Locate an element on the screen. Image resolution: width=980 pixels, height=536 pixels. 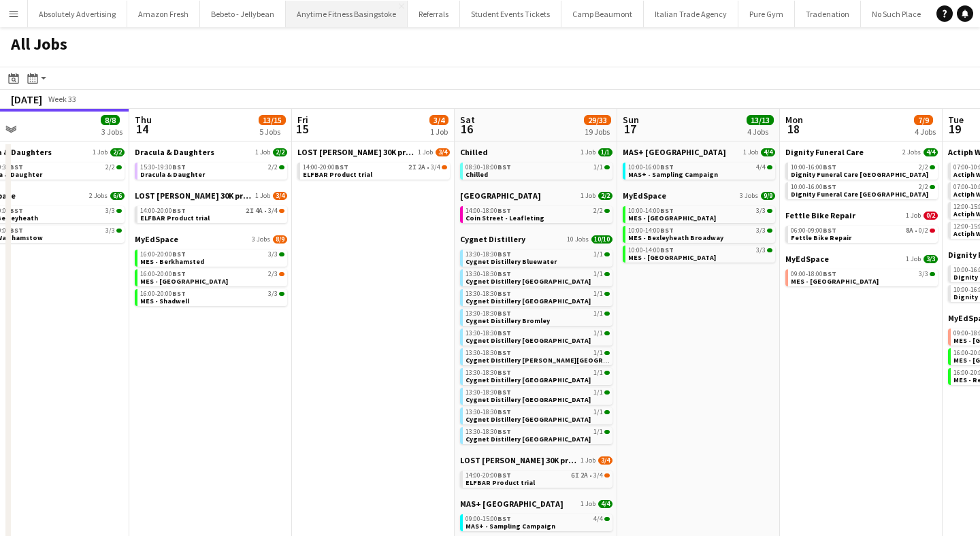
span: 10:00-16:00 is located at coordinates (813, 168).